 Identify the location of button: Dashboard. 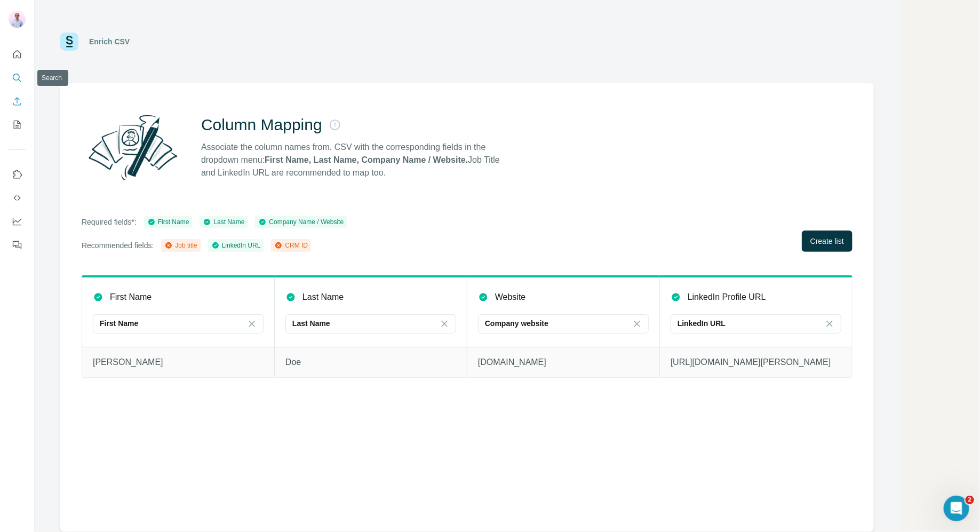
(17, 222).